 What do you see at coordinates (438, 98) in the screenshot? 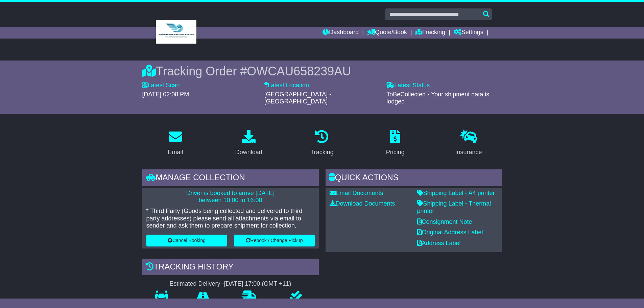
I see `span: ToBeCollected - Your shipment data is lodged` at bounding box center [438, 98].